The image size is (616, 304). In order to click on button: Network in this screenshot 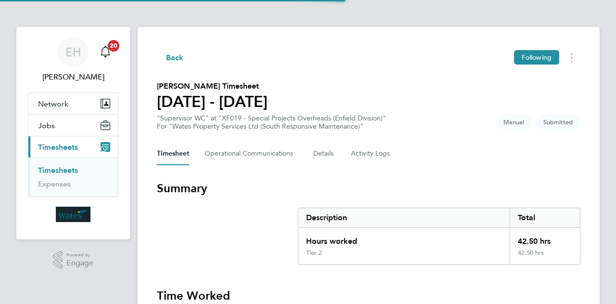, I will do `click(73, 104)`.